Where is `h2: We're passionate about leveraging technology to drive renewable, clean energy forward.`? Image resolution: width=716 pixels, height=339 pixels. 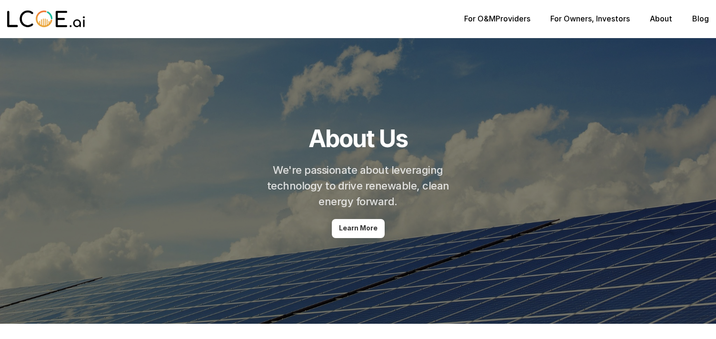
h2: We're passionate about leveraging technology to drive renewable, clean energy forward. is located at coordinates (358, 186).